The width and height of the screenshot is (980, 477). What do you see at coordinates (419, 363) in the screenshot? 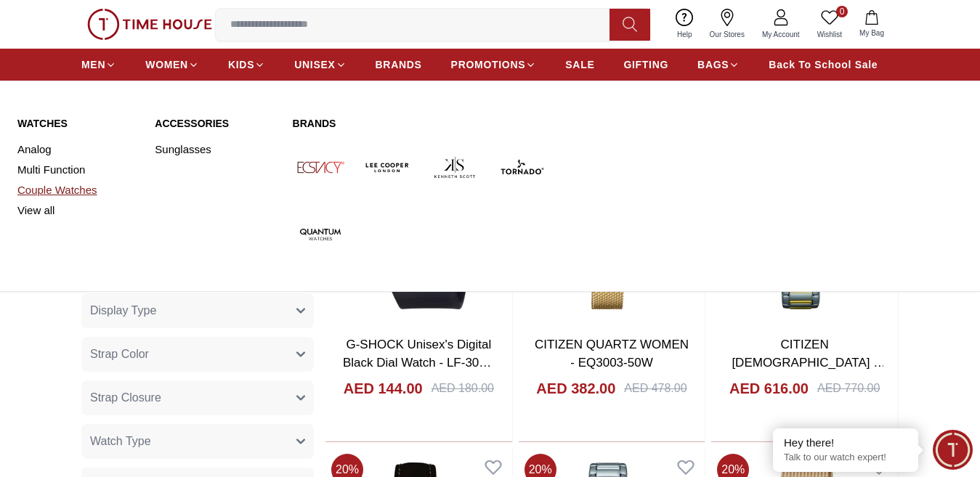
I see `a: G-SHOCK Unisex's Digital Black Dial Watch - LF-30W-1ADF` at bounding box center [419, 363].